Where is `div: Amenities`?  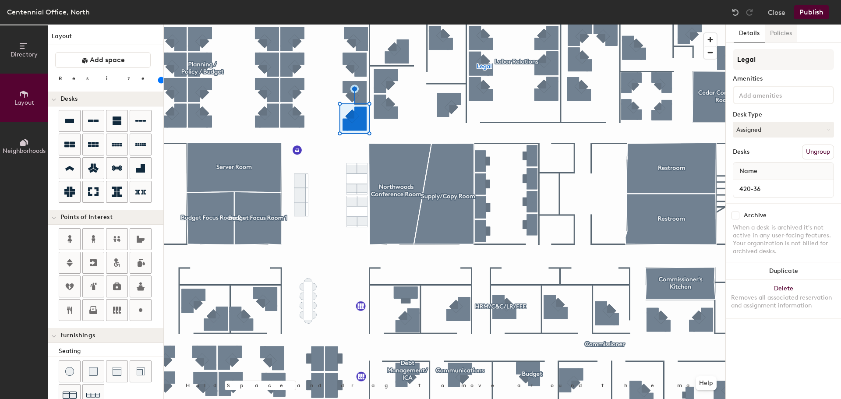 div: Amenities is located at coordinates (783, 79).